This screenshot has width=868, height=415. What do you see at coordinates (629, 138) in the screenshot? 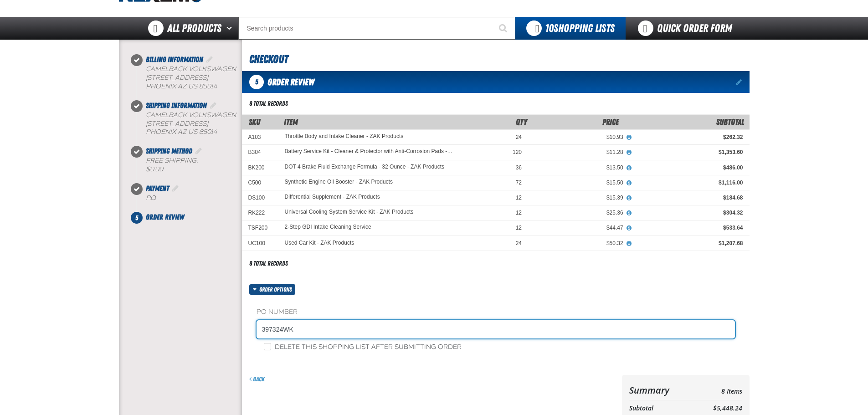
I see `button: View All Prices for Throttle Body and Intake Cleaner - ZAK Products` at bounding box center [629, 138].